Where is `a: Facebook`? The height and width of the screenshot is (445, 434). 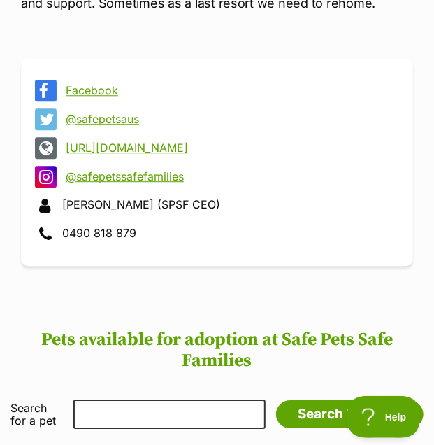
a: Facebook is located at coordinates (229, 90).